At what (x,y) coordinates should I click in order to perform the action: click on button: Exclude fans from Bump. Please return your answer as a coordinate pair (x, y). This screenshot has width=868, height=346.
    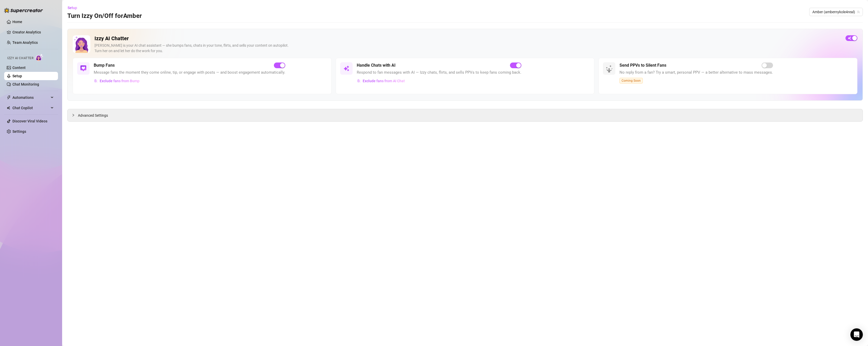
    Looking at the image, I should click on (116, 81).